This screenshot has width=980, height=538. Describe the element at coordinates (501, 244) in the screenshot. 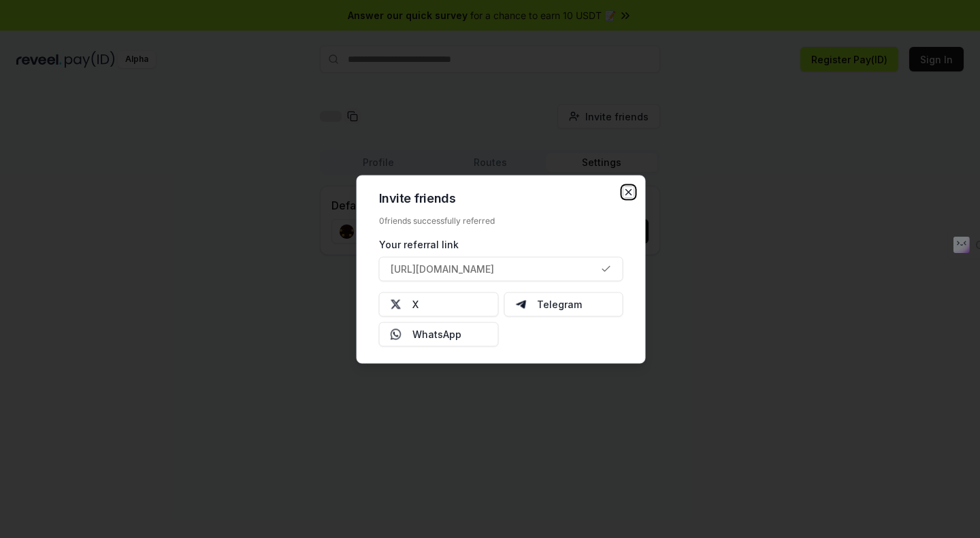

I see `div: Your referral link` at that location.